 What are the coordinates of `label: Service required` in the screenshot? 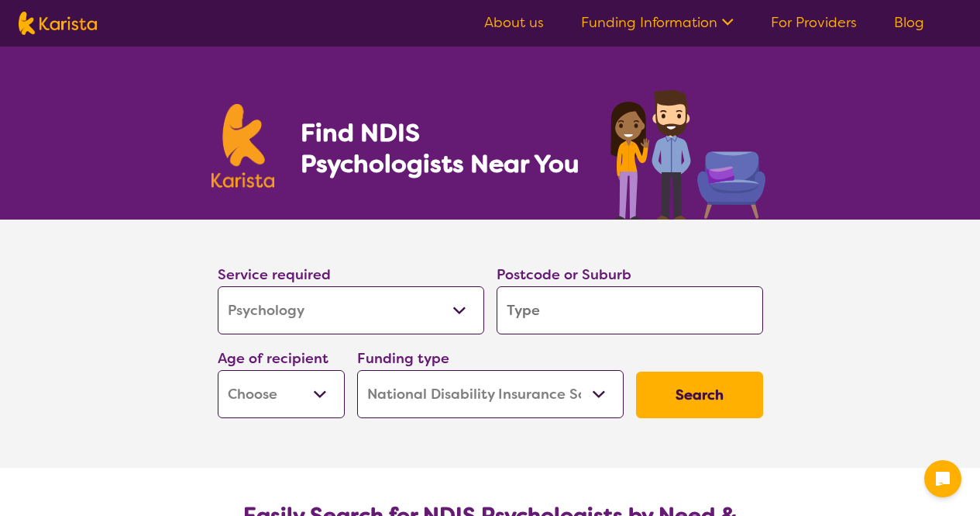 It's located at (274, 274).